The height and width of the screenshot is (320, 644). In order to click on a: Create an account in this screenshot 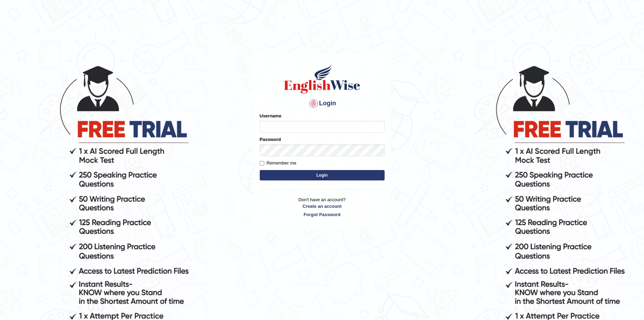, I will do `click(322, 206)`.